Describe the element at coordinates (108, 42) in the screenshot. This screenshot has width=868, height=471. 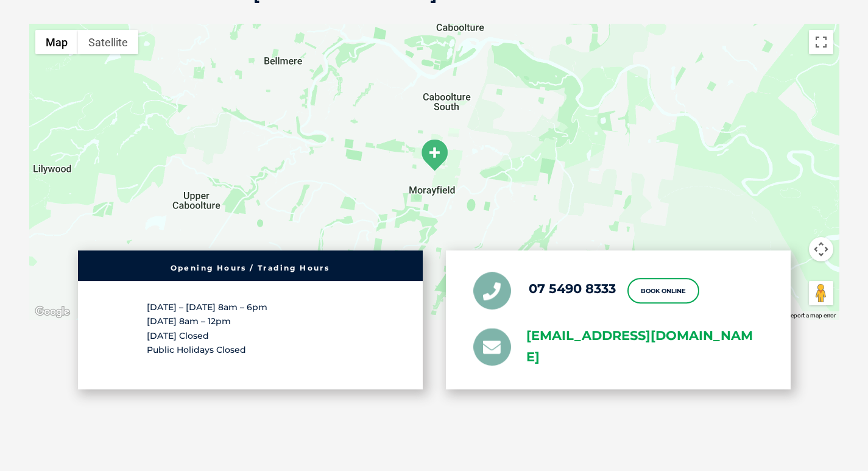
I see `button: Show satellite imagery` at that location.